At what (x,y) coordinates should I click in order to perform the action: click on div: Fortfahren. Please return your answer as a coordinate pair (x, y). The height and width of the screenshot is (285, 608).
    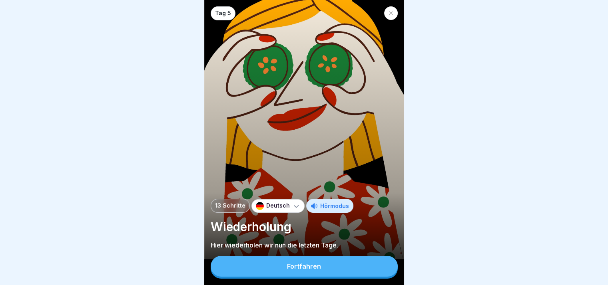
    Looking at the image, I should click on (304, 266).